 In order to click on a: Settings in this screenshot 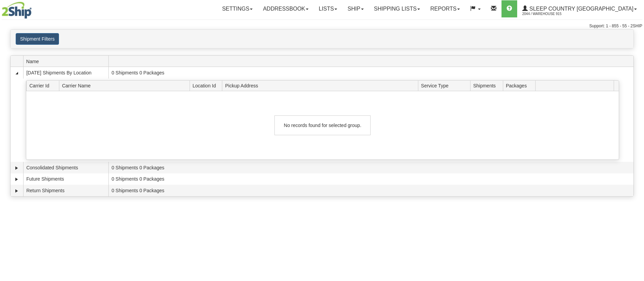, I will do `click(237, 9)`.